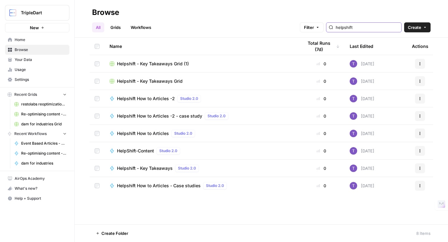  Describe the element at coordinates (37, 40) in the screenshot. I see `a: Home` at that location.